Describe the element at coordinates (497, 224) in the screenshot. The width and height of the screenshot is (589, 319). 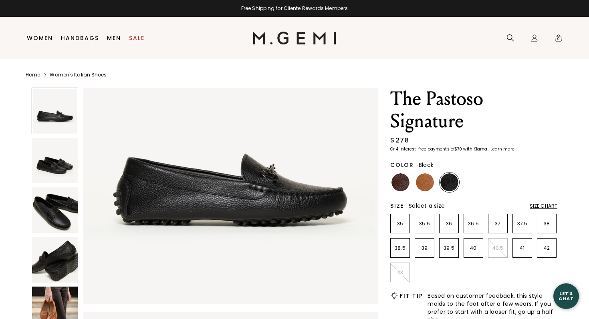
I see `p: 37` at that location.